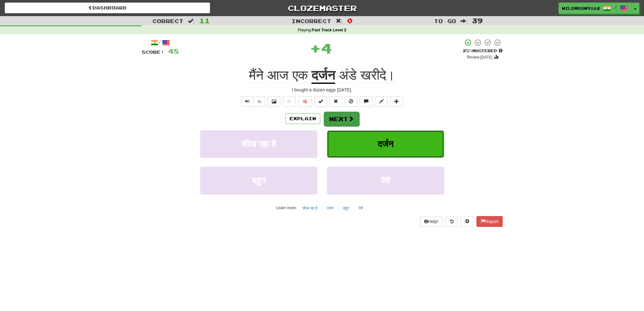 Image resolution: width=644 pixels, height=311 pixels. What do you see at coordinates (259, 180) in the screenshot?
I see `span: बहुत` at bounding box center [259, 180].